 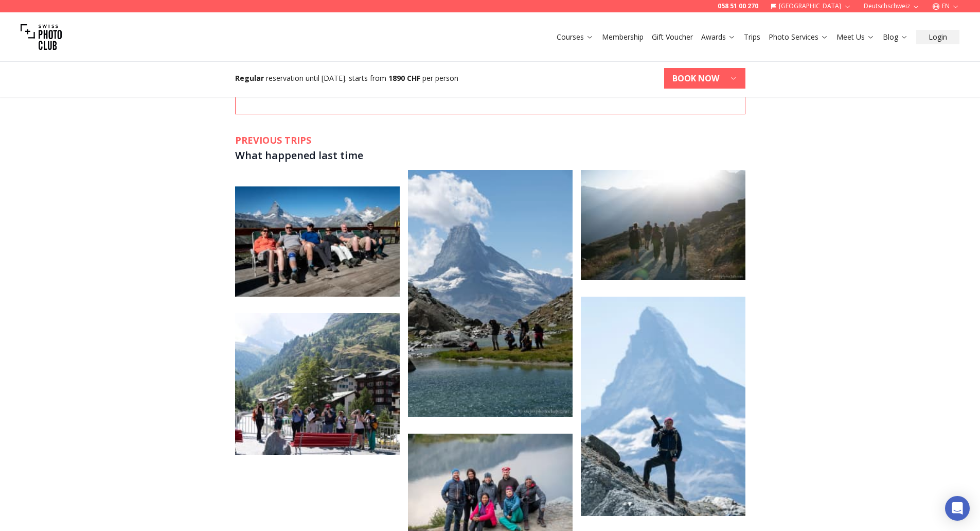 I want to click on a: 058 51 00 270, so click(x=738, y=6).